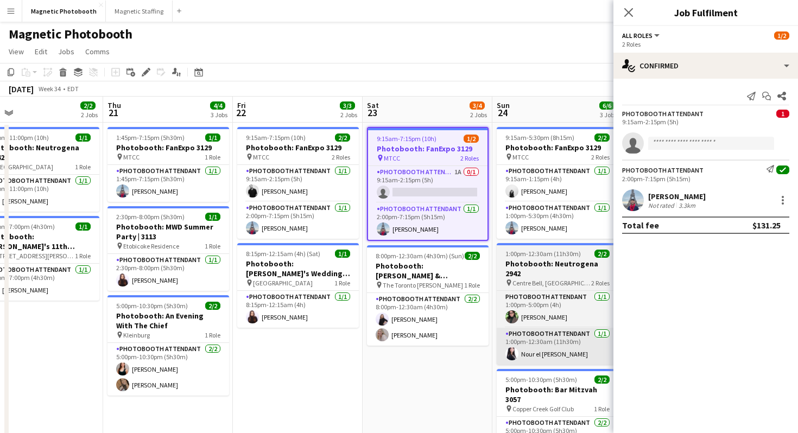 The height and width of the screenshot is (433, 798). What do you see at coordinates (298, 183) in the screenshot?
I see `div: 9:15am-7:15pm (10h)2/2Photobooth: FanExpo 3129 MTCC2 RolesPhotobooth Attendant1/19:15am-2:15pm (5...` at bounding box center [298, 183].